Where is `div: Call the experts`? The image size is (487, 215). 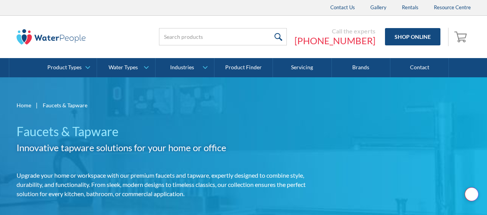
div: Call the experts is located at coordinates (335, 31).